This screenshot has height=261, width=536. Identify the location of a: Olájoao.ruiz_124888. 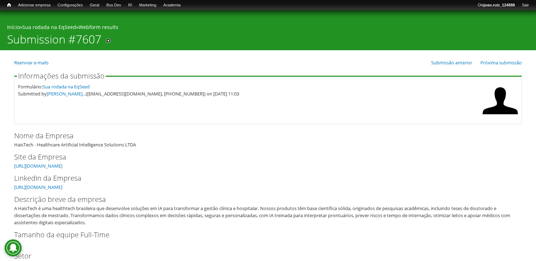
(496, 5).